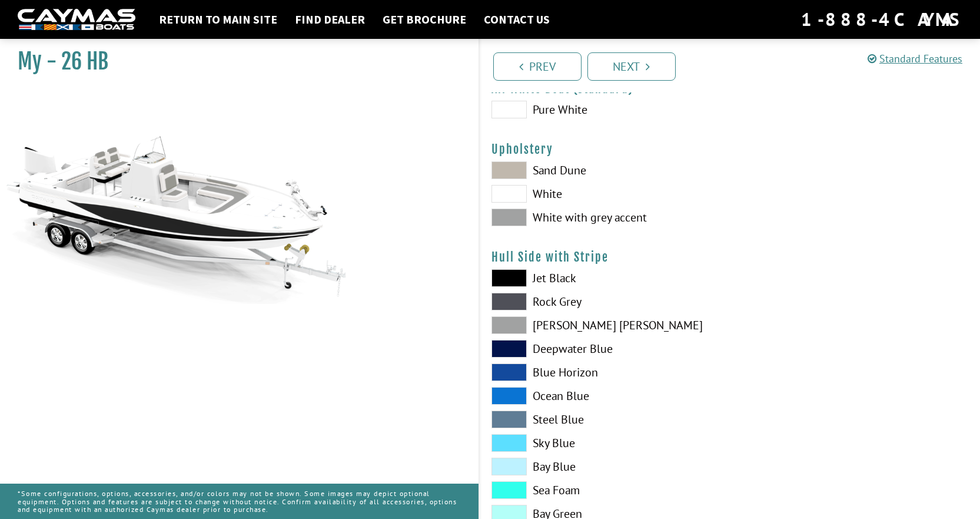 The image size is (980, 519). Describe the element at coordinates (425, 20) in the screenshot. I see `a: Get Brochure` at that location.